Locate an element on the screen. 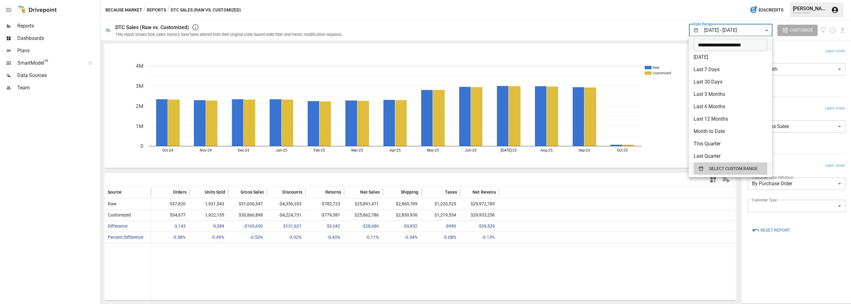  li: This Quarter is located at coordinates (731, 144).